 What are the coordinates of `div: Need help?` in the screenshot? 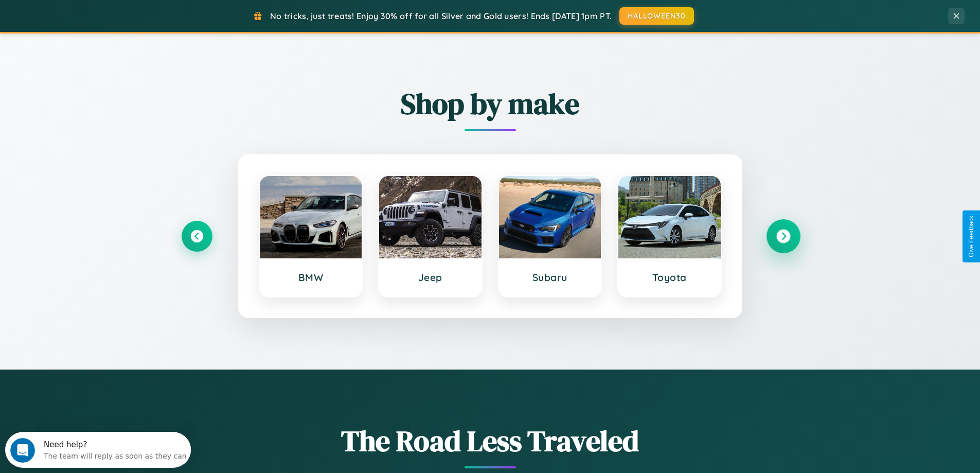 It's located at (110, 13).